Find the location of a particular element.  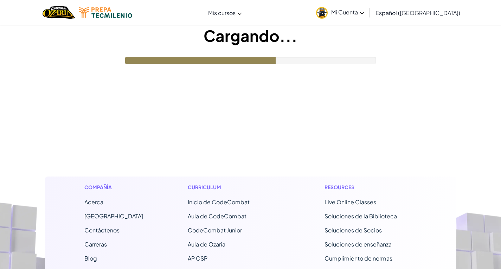

a: Soluciones de Socios is located at coordinates (353, 230).